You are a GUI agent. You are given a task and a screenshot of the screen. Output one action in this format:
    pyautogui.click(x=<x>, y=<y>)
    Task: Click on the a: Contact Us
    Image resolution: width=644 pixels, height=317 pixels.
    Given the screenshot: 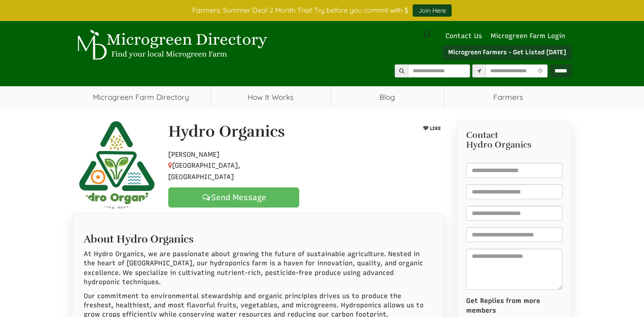 What is the action you would take?
    pyautogui.click(x=464, y=36)
    